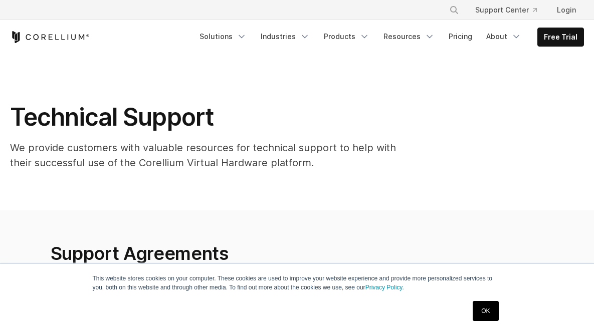 Image resolution: width=594 pixels, height=334 pixels. I want to click on a: Solutions, so click(223, 37).